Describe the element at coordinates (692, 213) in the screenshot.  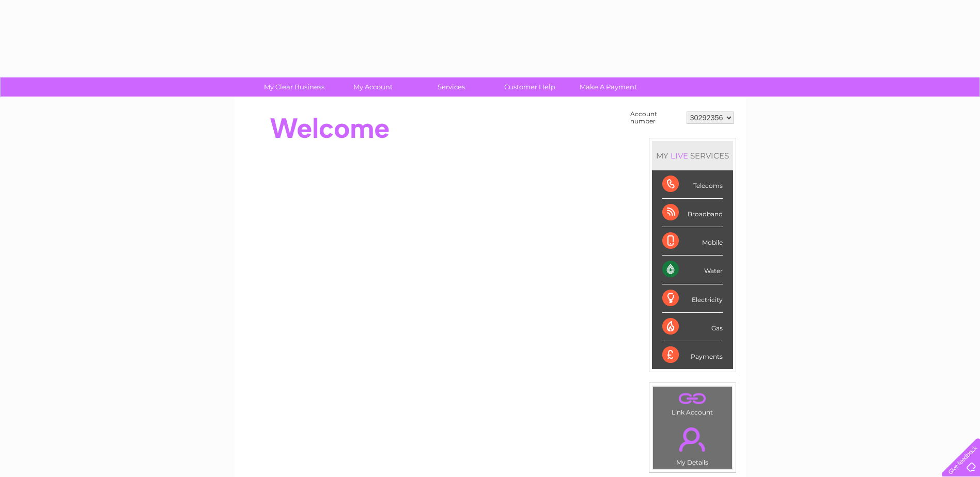
I see `div: Broadband` at that location.